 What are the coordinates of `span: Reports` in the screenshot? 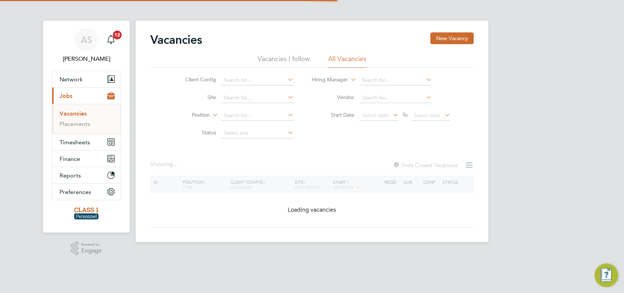 It's located at (70, 175).